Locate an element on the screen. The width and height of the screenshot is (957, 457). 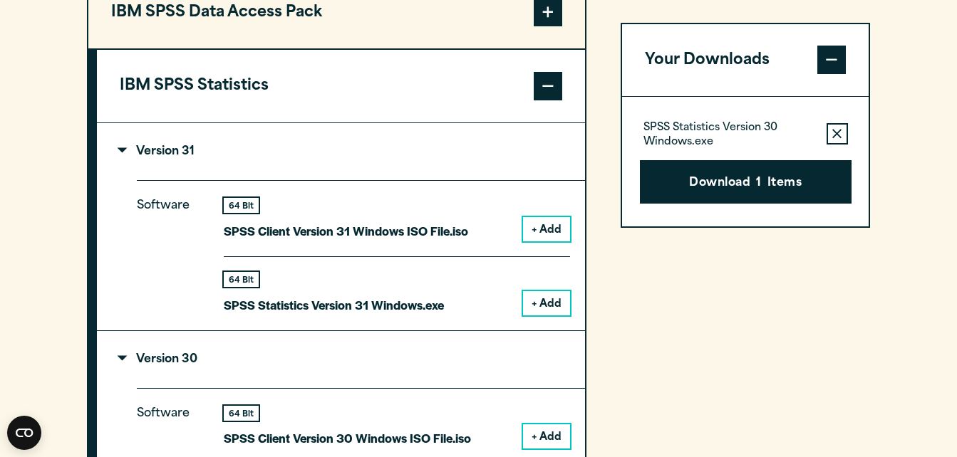
summary: Version 31 is located at coordinates (341, 152).